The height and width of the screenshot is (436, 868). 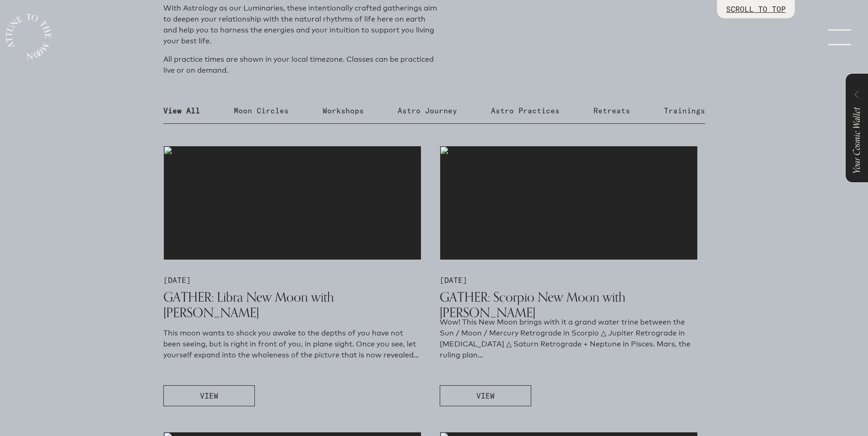 What do you see at coordinates (248, 305) in the screenshot?
I see `span: GATHER: Libra New Moon with Jana` at bounding box center [248, 305].